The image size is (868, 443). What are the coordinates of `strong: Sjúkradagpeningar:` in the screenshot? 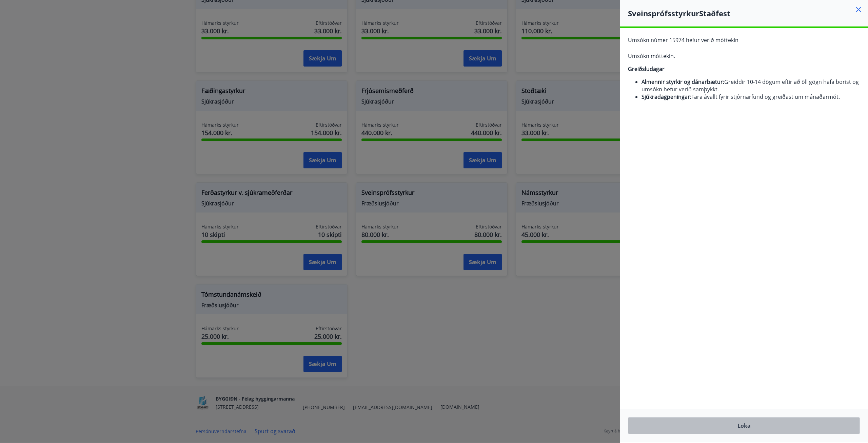 It's located at (666, 97).